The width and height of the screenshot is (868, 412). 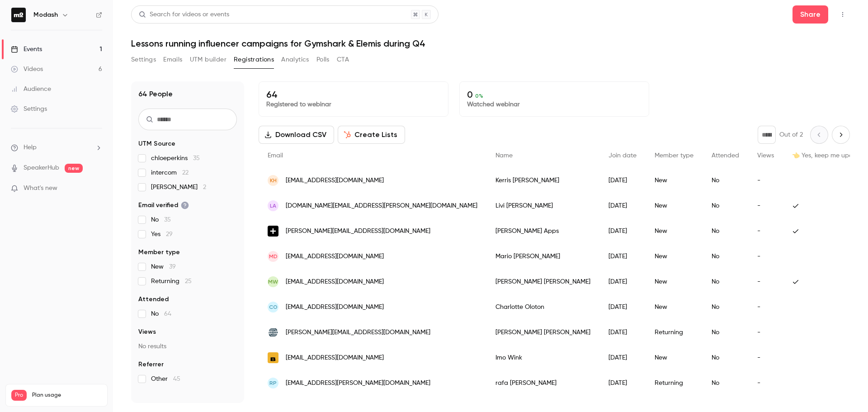 What do you see at coordinates (27, 50) in the screenshot?
I see `div: Events` at bounding box center [27, 50].